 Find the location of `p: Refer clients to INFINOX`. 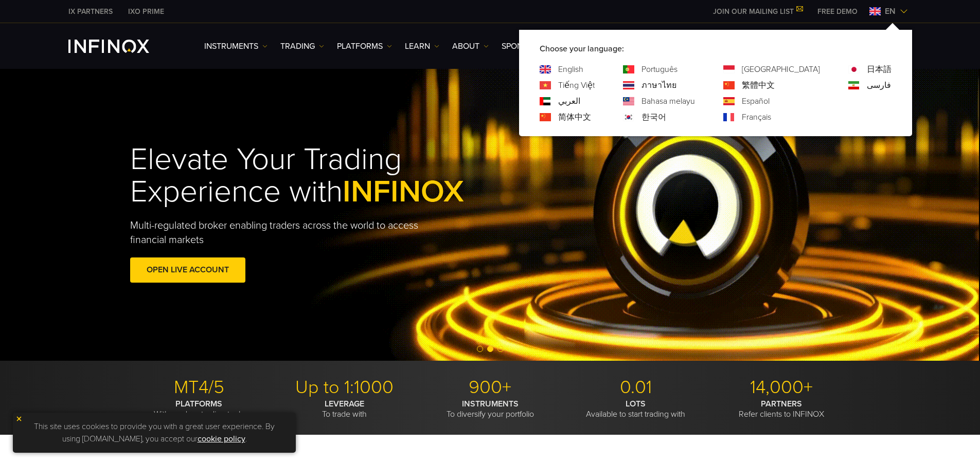

p: Refer clients to INFINOX is located at coordinates (782, 409).